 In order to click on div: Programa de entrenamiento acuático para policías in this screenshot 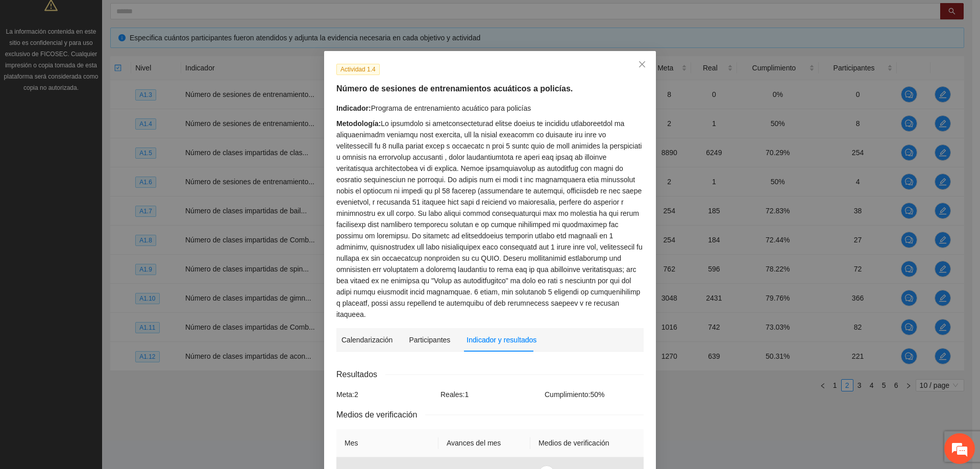, I will do `click(490, 108)`.